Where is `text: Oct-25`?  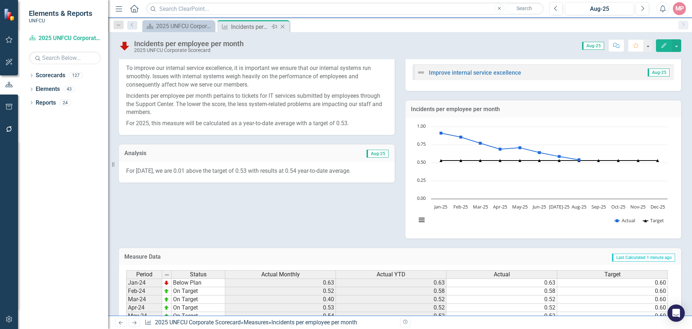 text: Oct-25 is located at coordinates (618, 206).